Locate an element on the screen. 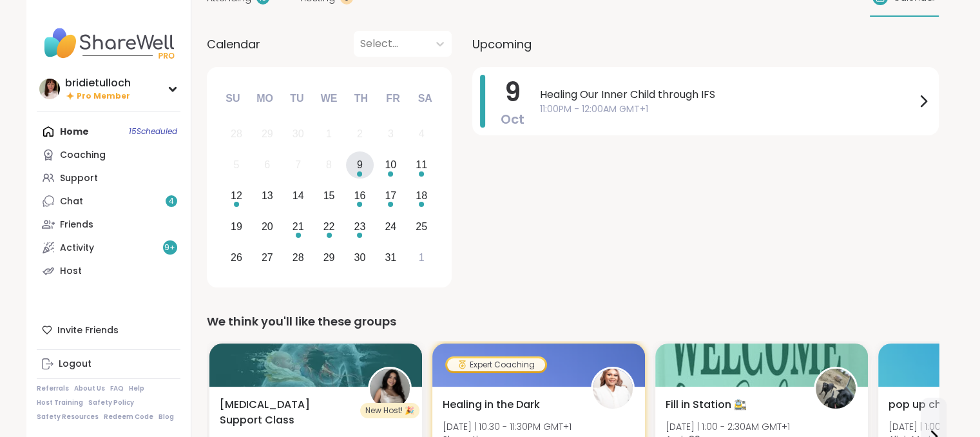 The width and height of the screenshot is (980, 437). div: Not available Tuesday, October 7th, 2025 is located at coordinates (298, 165).